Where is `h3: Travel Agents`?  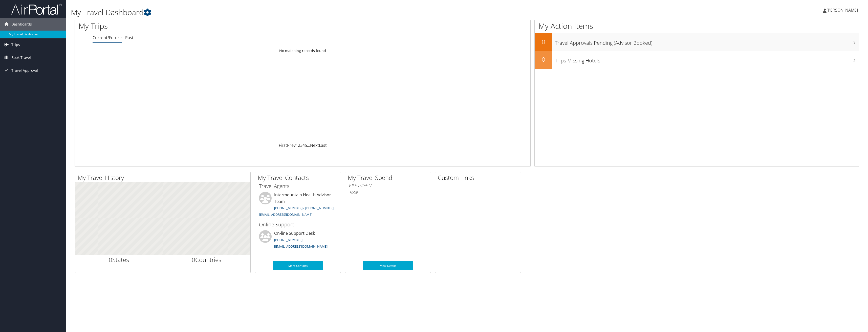
h3: Travel Agents is located at coordinates (298, 187).